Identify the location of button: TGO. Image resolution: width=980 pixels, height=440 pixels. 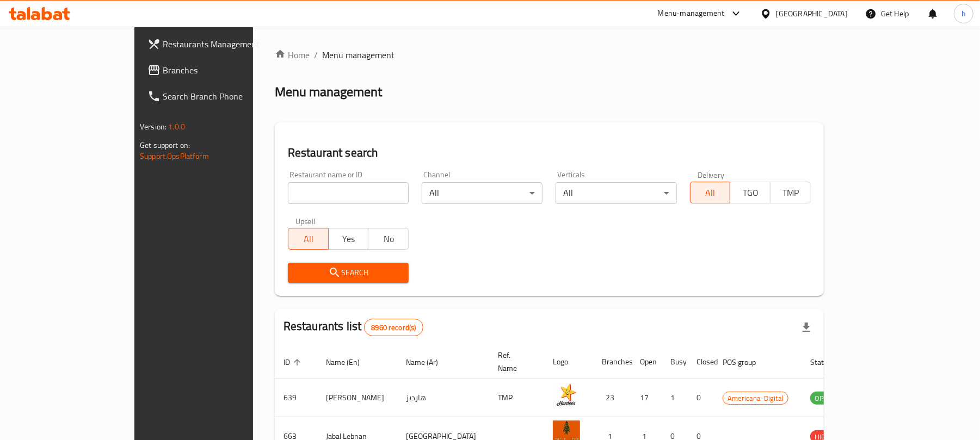
(750, 192).